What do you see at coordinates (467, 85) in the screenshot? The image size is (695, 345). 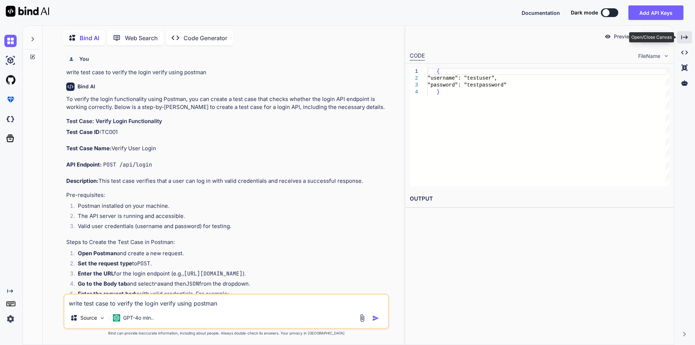 I see `span: "password": "testpassword"` at bounding box center [467, 85].